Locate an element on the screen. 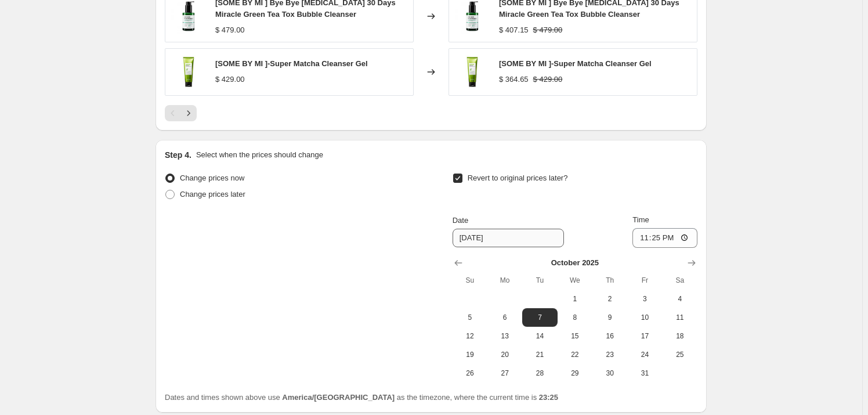  th: Monday is located at coordinates (504, 280).